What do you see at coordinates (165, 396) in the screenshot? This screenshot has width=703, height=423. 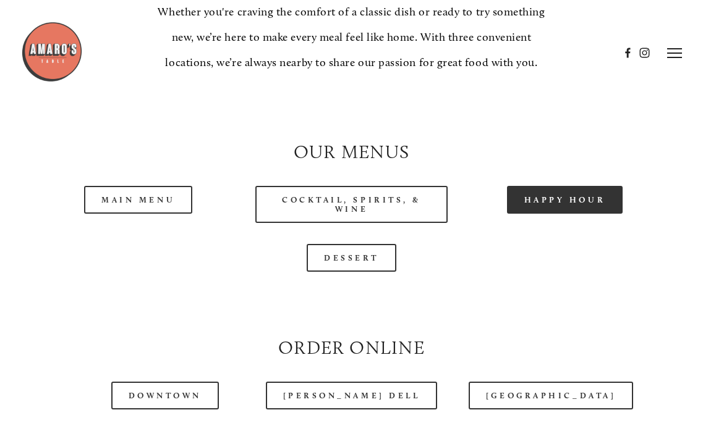 I see `a: Downtown` at bounding box center [165, 396].